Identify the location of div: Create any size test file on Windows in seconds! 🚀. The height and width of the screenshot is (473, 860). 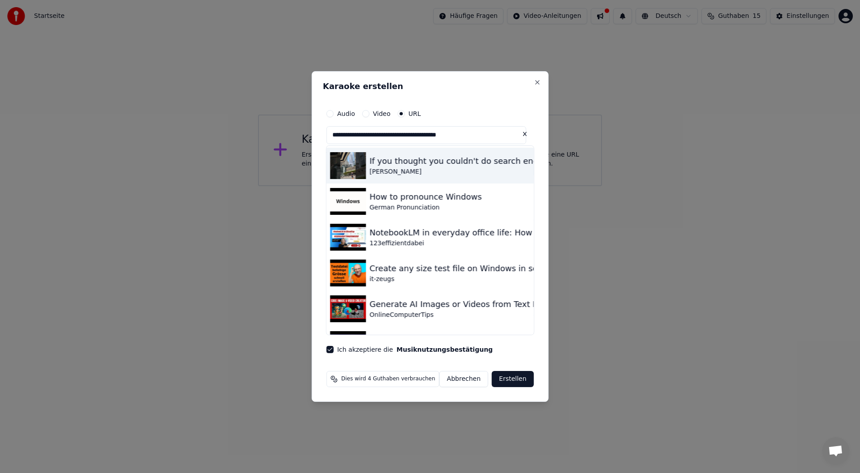
(473, 269).